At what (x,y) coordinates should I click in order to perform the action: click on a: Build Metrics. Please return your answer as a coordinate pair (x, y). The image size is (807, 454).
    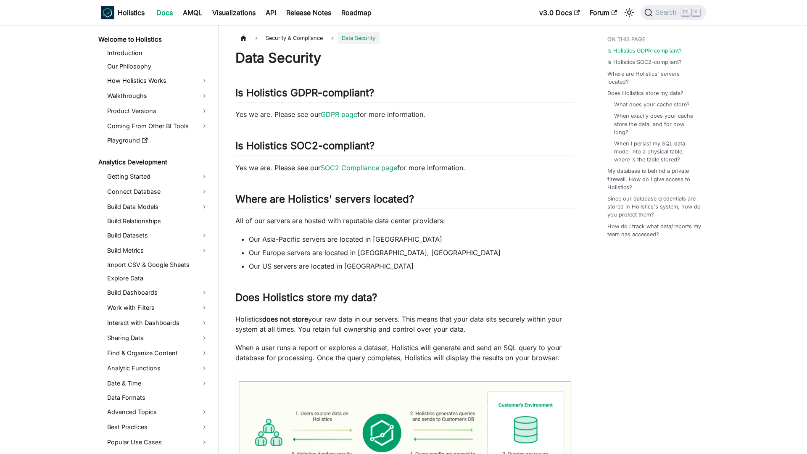
    Looking at the image, I should click on (158, 251).